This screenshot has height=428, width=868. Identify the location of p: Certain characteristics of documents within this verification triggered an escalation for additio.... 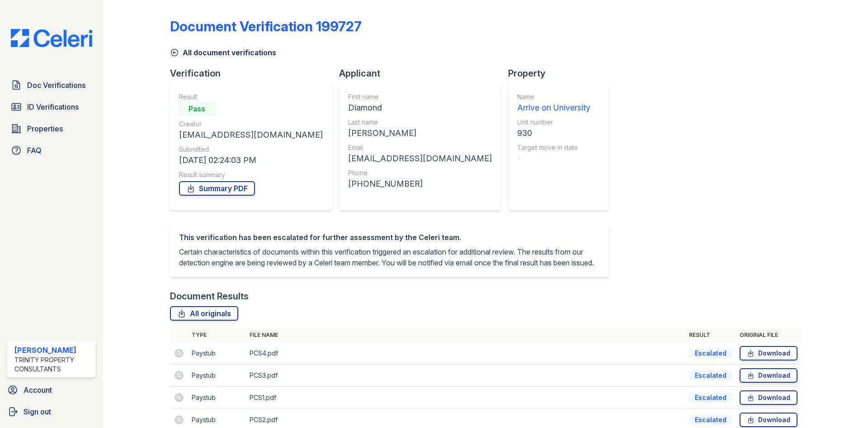
(389, 257).